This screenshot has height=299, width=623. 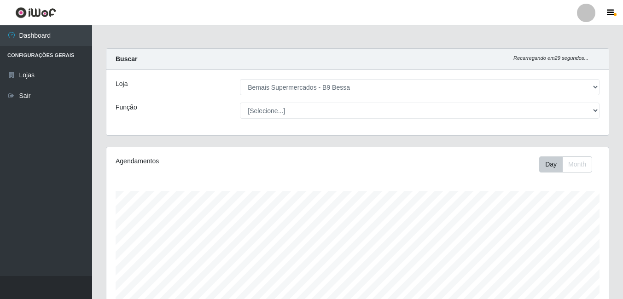 What do you see at coordinates (569, 164) in the screenshot?
I see `div: Toolbar with button groups` at bounding box center [569, 164].